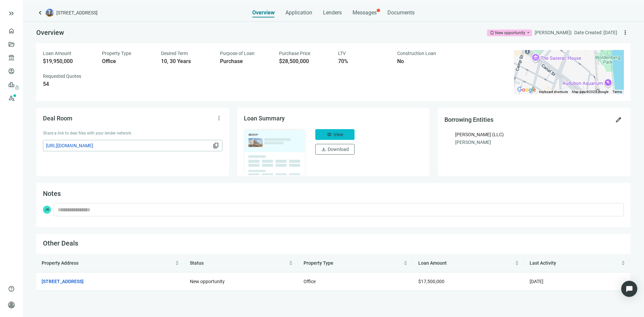  I want to click on span: Map data ©2025 Google, so click(590, 92).